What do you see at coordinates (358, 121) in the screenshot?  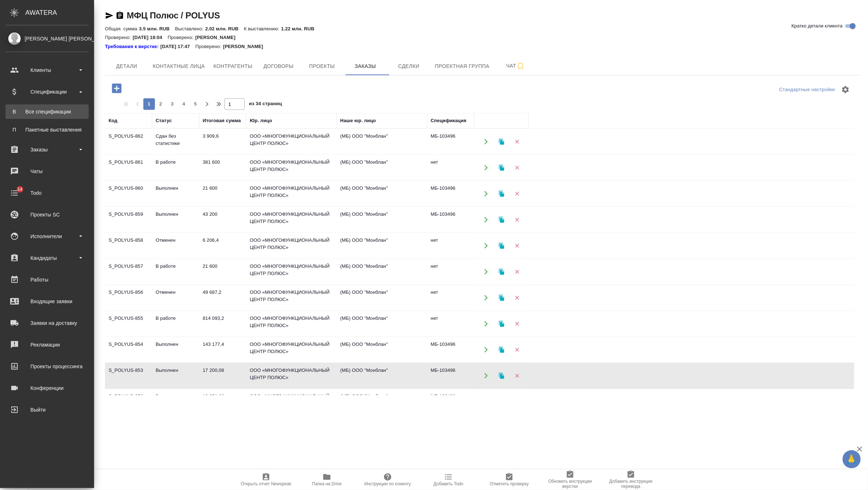 I see `div: Наше юр. лицо` at bounding box center [358, 121].